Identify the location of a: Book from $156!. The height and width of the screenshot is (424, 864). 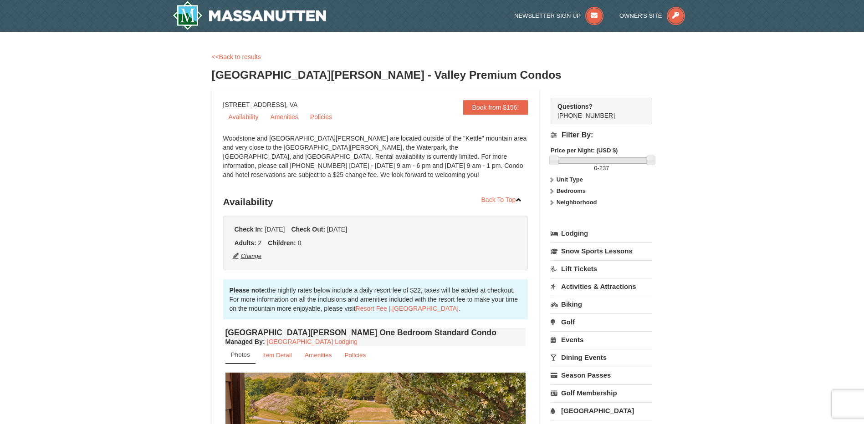
(495, 107).